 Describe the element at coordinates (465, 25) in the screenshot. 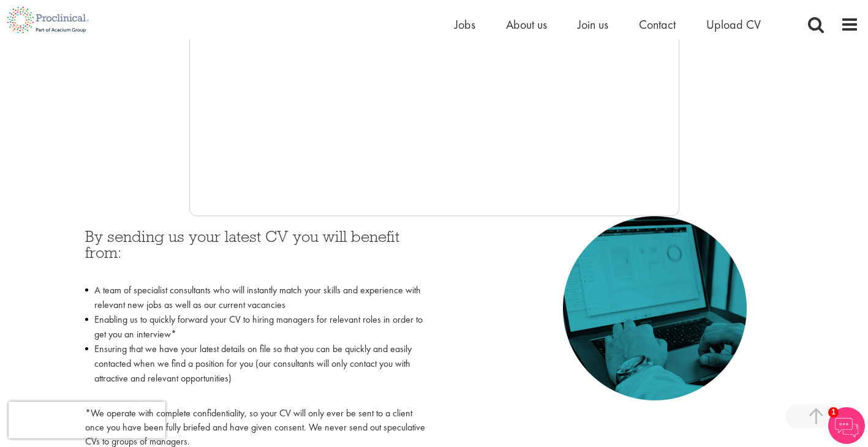

I see `span: Jobs` at that location.